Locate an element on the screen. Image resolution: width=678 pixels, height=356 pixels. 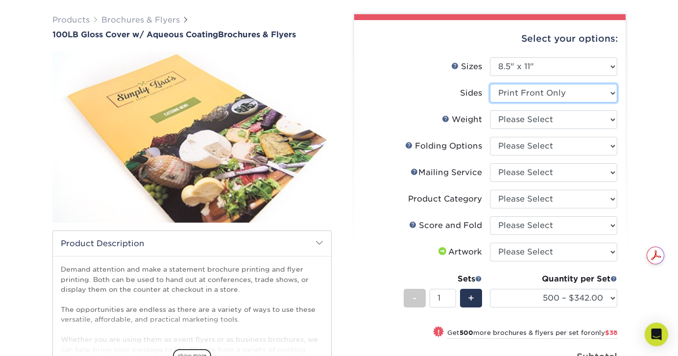
div: Select your options: is located at coordinates (490, 39).